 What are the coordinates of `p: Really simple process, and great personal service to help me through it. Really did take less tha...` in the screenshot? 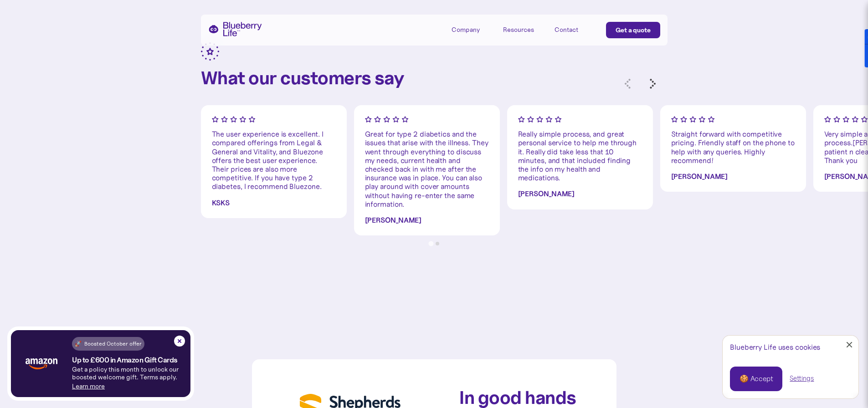 It's located at (580, 156).